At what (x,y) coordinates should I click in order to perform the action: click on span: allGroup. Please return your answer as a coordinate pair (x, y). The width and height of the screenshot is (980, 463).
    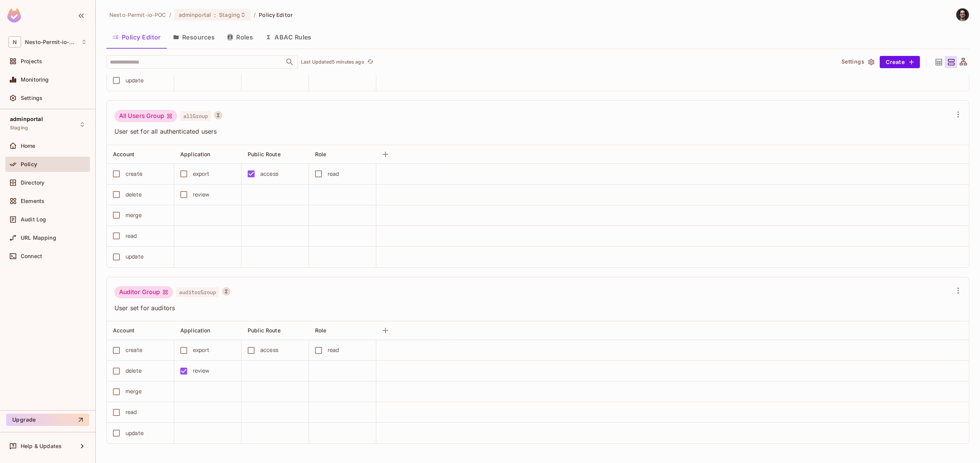
    Looking at the image, I should click on (196, 116).